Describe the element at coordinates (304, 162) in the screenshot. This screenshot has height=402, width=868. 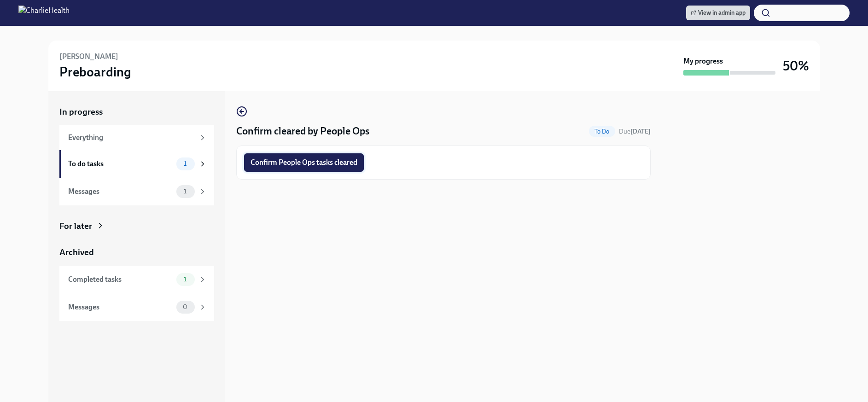
I see `span: Confirm People Ops tasks cleared` at that location.